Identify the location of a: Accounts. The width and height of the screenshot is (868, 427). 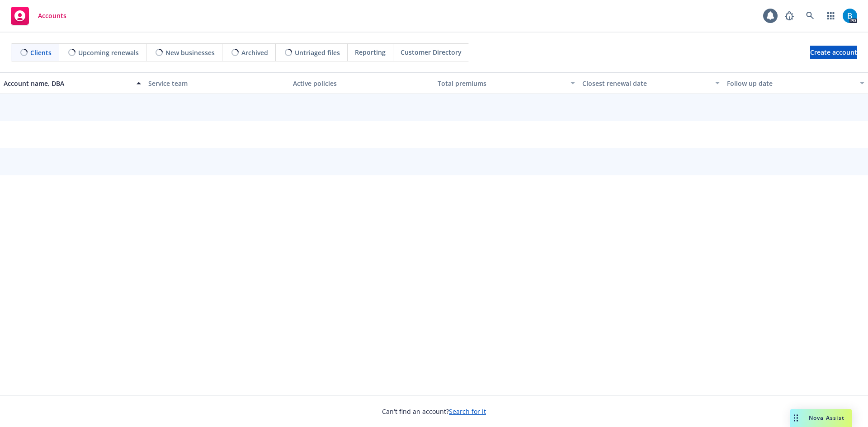
(38, 16).